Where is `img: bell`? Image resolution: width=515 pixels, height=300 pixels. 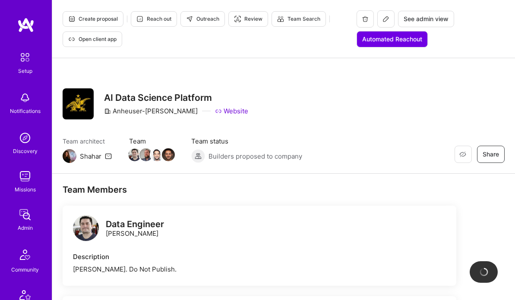
img: bell is located at coordinates (25, 98).